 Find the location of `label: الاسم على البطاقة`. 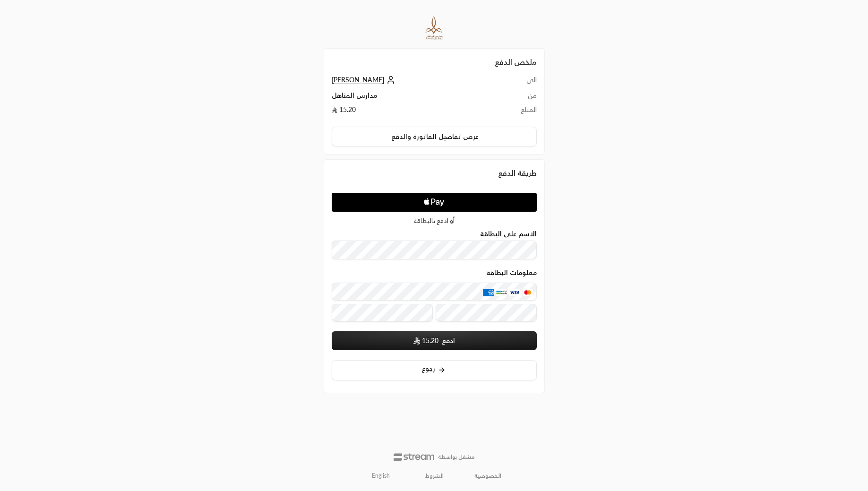

label: الاسم على البطاقة is located at coordinates (509, 234).